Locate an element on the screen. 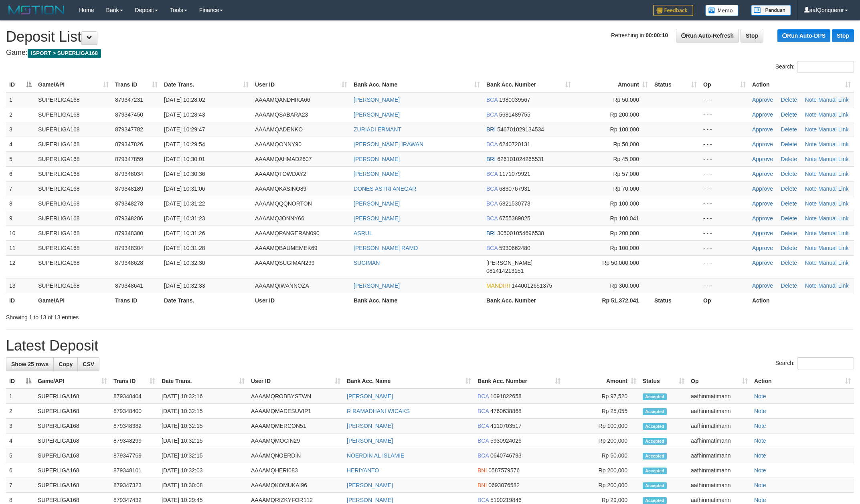 The height and width of the screenshot is (504, 860). span: Copy is located at coordinates (66, 364).